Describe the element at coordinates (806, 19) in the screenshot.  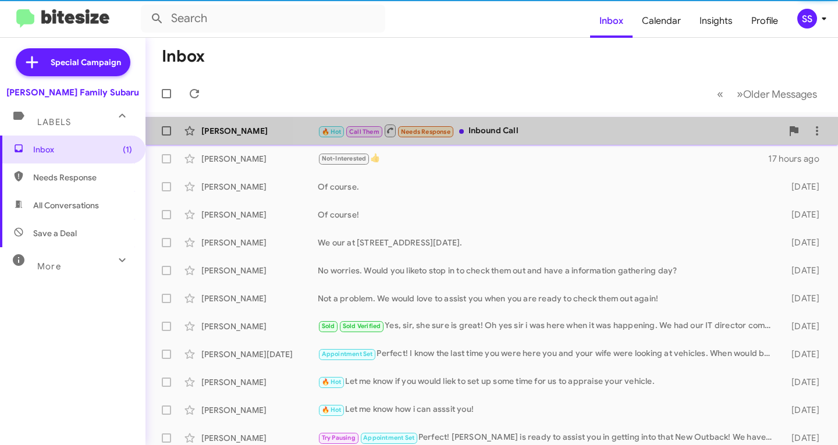
I see `button: SS` at that location.